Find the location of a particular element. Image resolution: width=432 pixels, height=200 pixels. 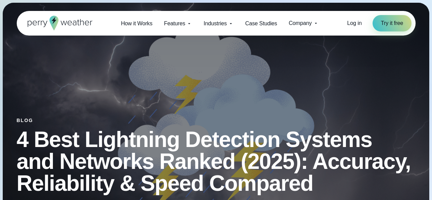

span: Industries is located at coordinates (215, 24).